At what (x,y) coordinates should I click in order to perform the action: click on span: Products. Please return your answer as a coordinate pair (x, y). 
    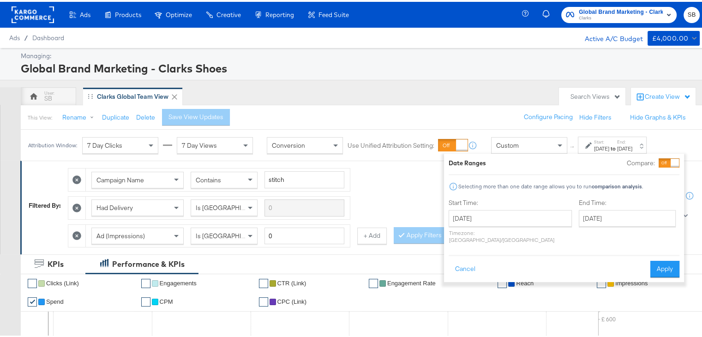
    Looking at the image, I should click on (128, 13).